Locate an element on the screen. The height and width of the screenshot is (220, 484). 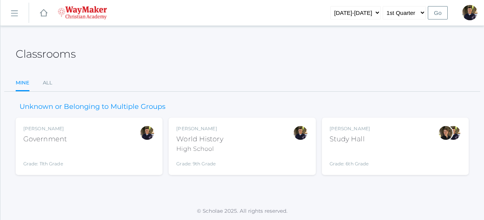
div: Grade: 11th Grade is located at coordinates (45, 157).